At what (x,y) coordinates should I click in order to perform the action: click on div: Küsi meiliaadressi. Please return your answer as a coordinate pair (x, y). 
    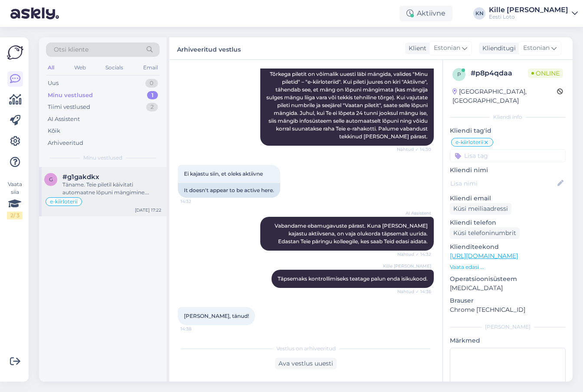
    Looking at the image, I should click on (481, 208).